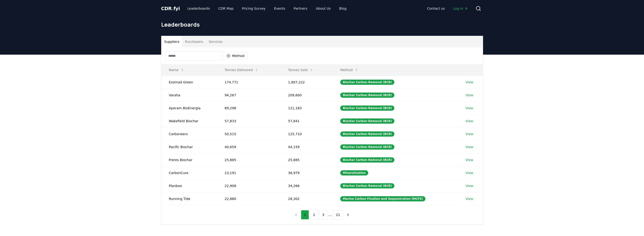 Image resolution: width=644 pixels, height=236 pixels. What do you see at coordinates (249, 173) in the screenshot?
I see `td: 23,191` at bounding box center [249, 173].